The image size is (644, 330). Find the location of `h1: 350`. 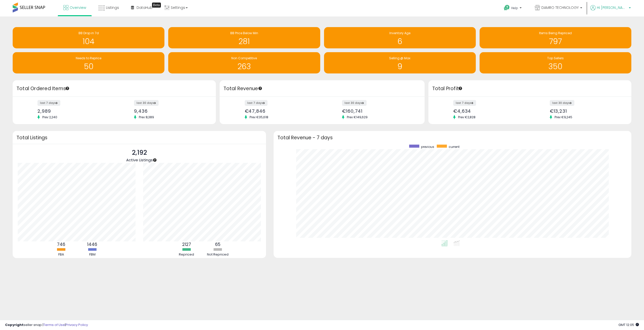

h1: 350 is located at coordinates (555, 66).